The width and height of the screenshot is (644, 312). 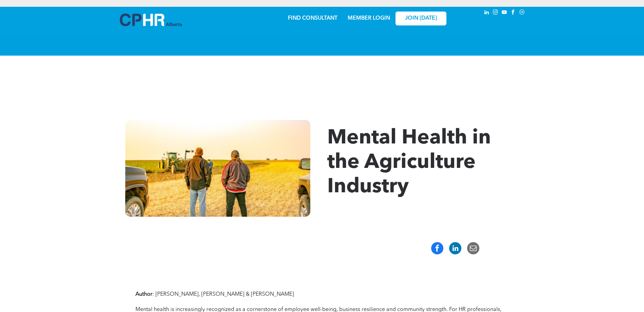 What do you see at coordinates (487, 13) in the screenshot?
I see `a: linkedin` at bounding box center [487, 13].